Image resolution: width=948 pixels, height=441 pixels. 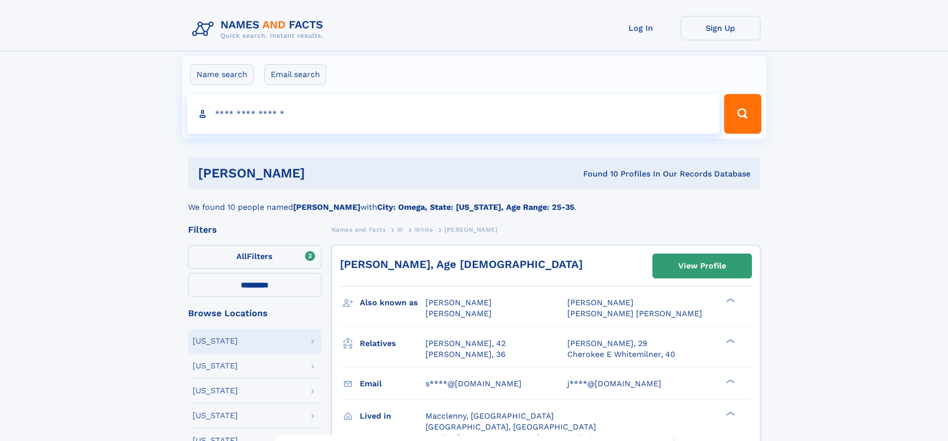 I want to click on a: Names and Facts, so click(x=359, y=229).